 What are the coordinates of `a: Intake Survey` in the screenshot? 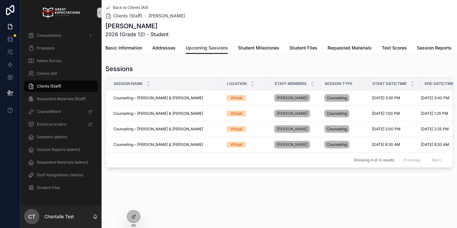 It's located at (61, 61).